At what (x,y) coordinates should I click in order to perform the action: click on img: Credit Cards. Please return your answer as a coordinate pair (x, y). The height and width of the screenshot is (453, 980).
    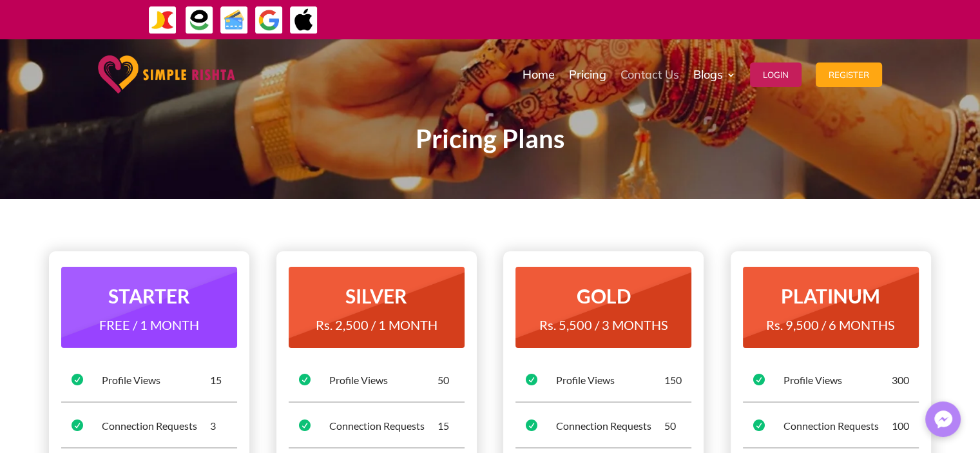
    Looking at the image, I should click on (234, 20).